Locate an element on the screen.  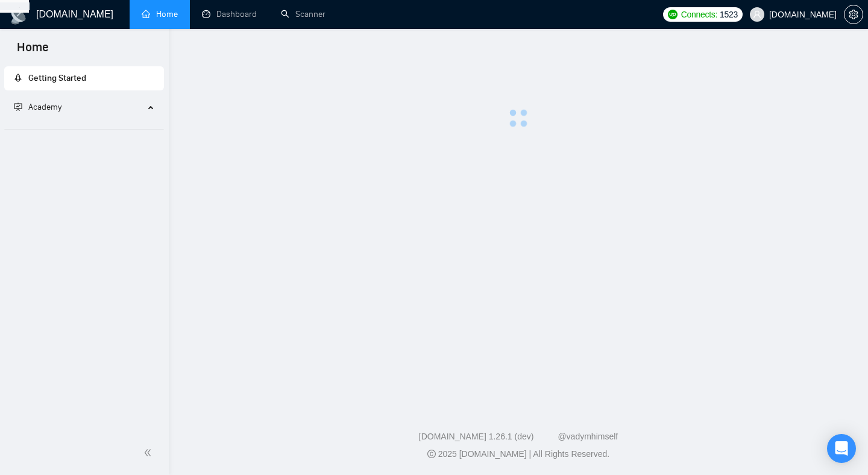
span: Home is located at coordinates (33, 51).